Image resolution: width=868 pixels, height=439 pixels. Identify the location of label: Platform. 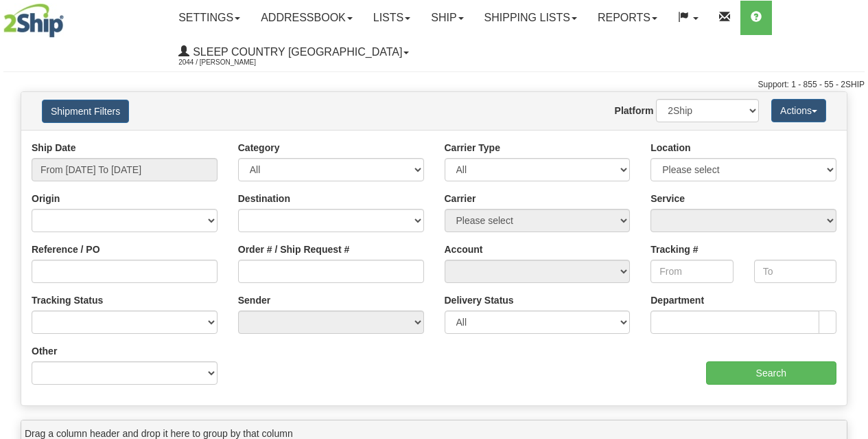
(634, 110).